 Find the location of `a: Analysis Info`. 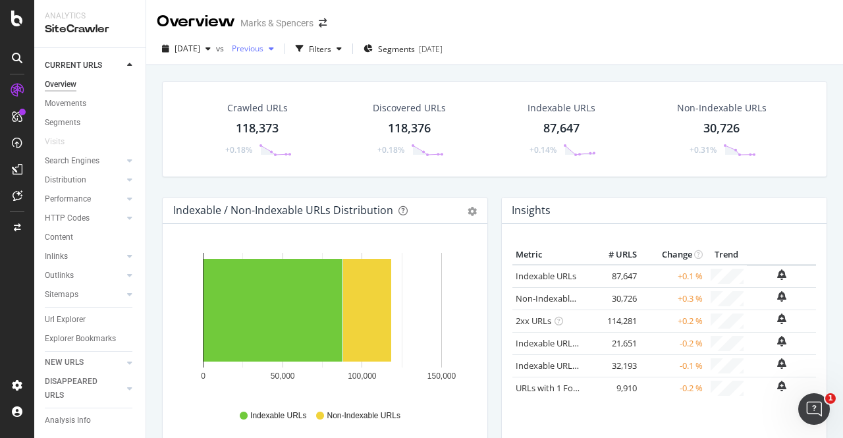

a: Analysis Info is located at coordinates (90, 420).